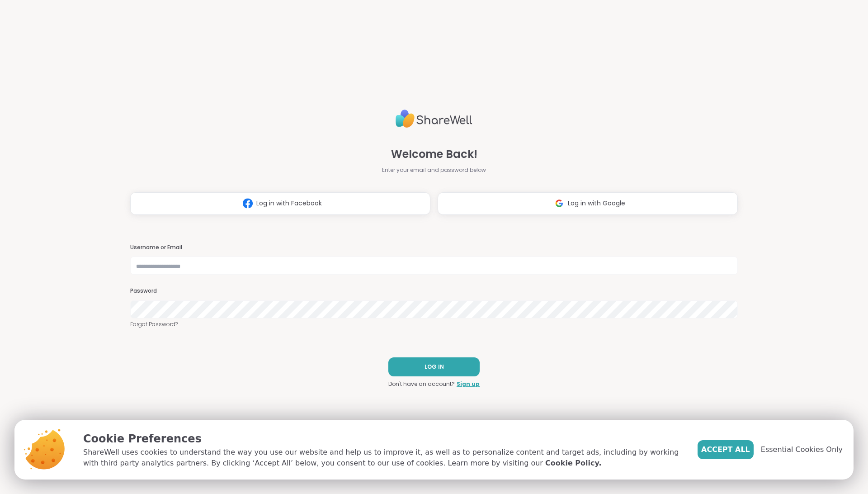 This screenshot has height=494, width=868. What do you see at coordinates (573, 463) in the screenshot?
I see `a: Cookie Policy.` at bounding box center [573, 463].